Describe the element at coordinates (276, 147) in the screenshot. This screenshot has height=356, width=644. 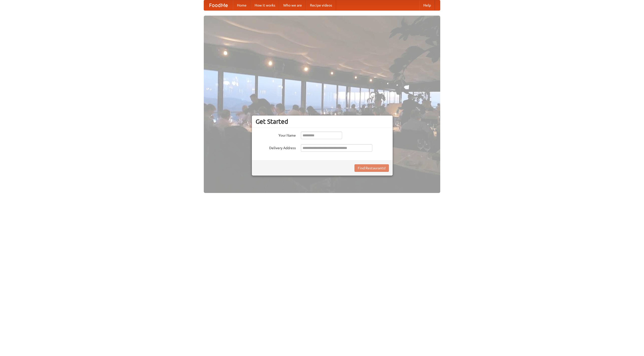
I see `label: Delivery Address` at that location.